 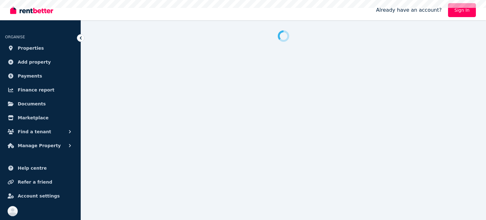 I want to click on a: Documents, so click(x=40, y=104).